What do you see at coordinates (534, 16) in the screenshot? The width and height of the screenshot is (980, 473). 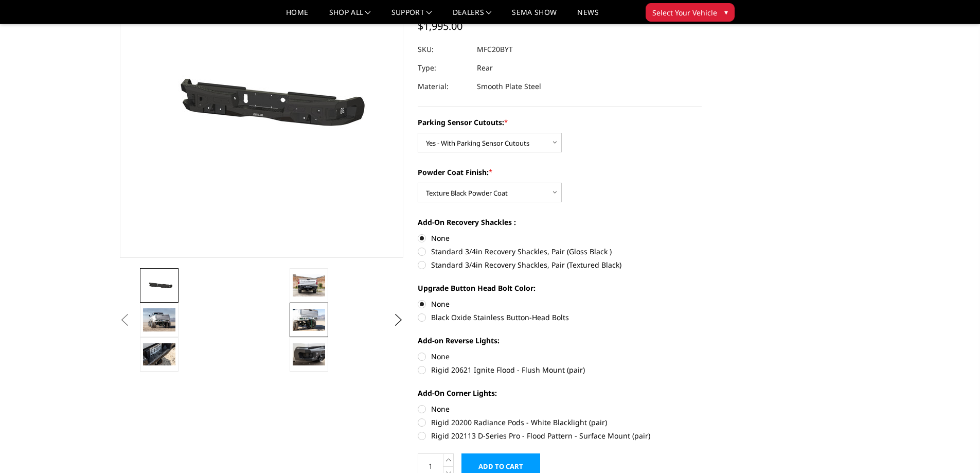 I see `a: SEMA Show` at bounding box center [534, 16].